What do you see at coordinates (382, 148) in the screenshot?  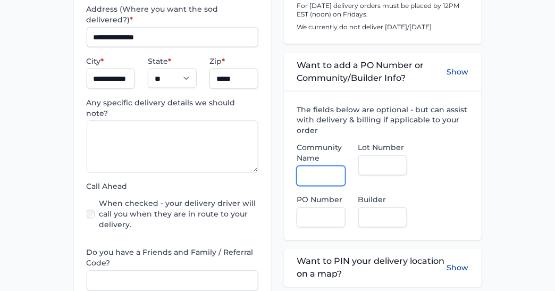 I see `label: Lot Number` at bounding box center [382, 148].